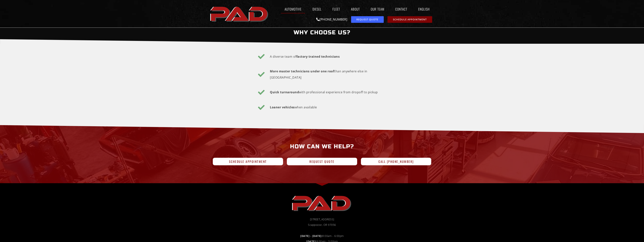  Describe the element at coordinates (378, 9) in the screenshot. I see `a: Our Team` at that location.